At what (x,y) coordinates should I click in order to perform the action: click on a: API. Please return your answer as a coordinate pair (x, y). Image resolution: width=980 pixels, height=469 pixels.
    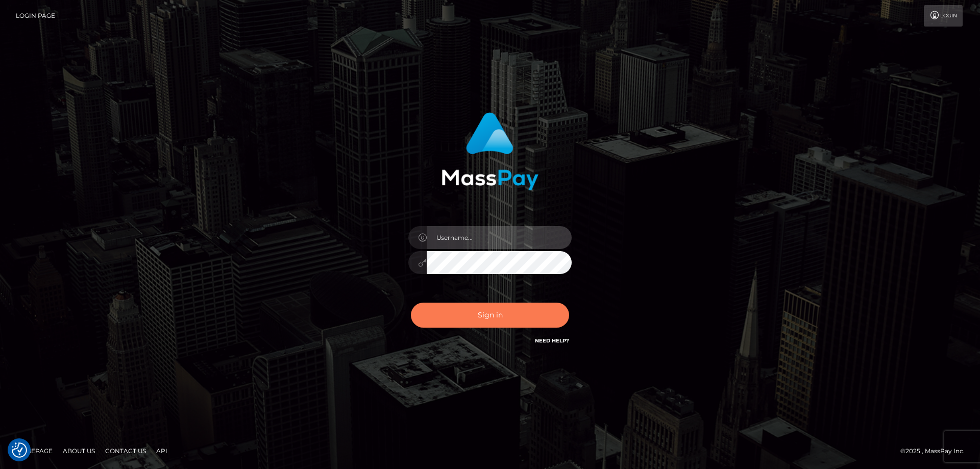
    Looking at the image, I should click on (162, 451).